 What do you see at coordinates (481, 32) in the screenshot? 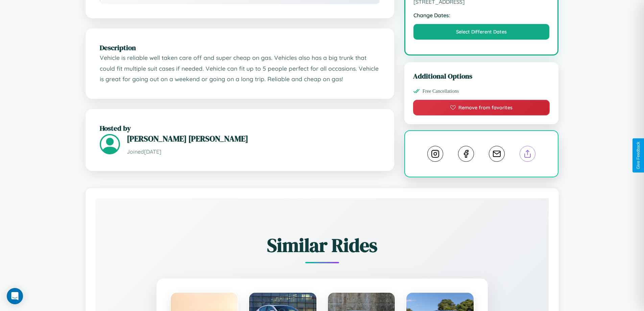
I see `button: Select Different Dates` at bounding box center [481, 32].